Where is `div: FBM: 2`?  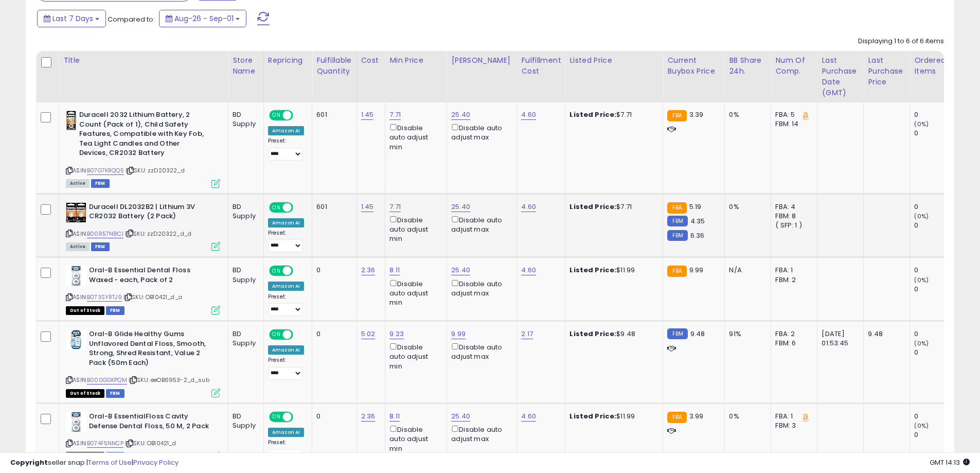 div: FBM: 2 is located at coordinates (792, 280).